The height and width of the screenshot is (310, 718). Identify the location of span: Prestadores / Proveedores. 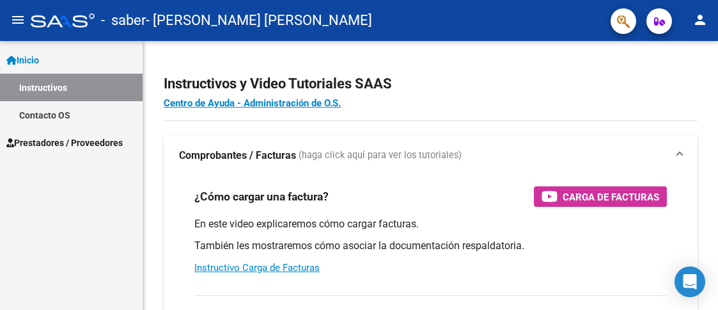
(65, 143).